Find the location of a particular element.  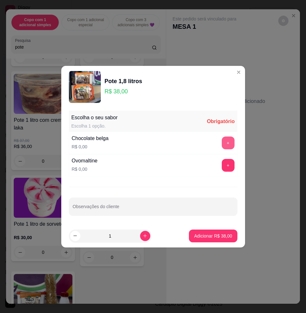

div: Obrigatório is located at coordinates (221, 121).